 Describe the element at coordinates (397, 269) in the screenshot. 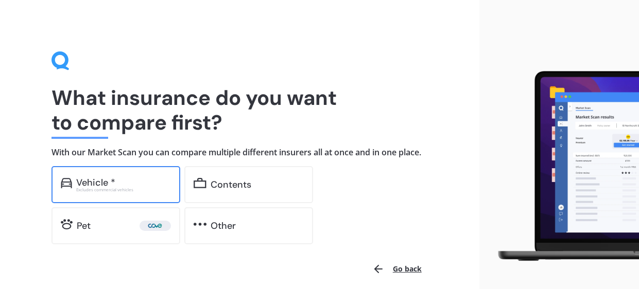

I see `button: Go back` at that location.